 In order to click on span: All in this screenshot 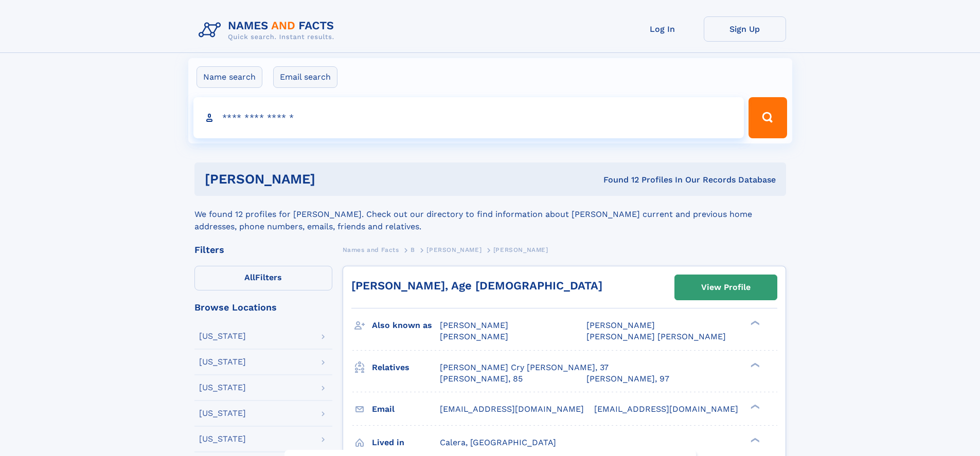, I will do `click(249, 277)`.